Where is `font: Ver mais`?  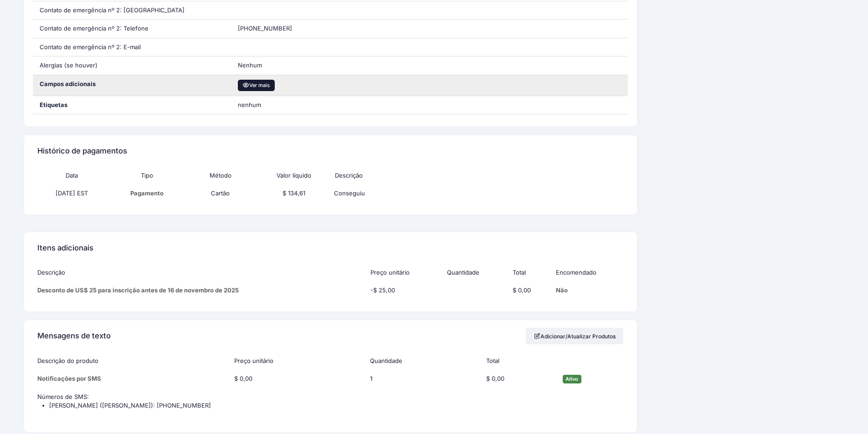 font: Ver mais is located at coordinates (259, 85).